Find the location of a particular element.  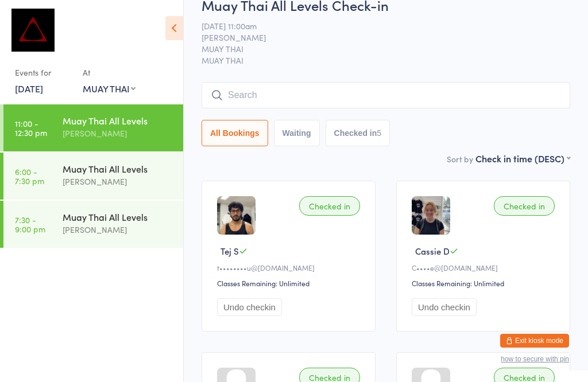

time: 7:30 - 9:00 pm is located at coordinates (30, 224).